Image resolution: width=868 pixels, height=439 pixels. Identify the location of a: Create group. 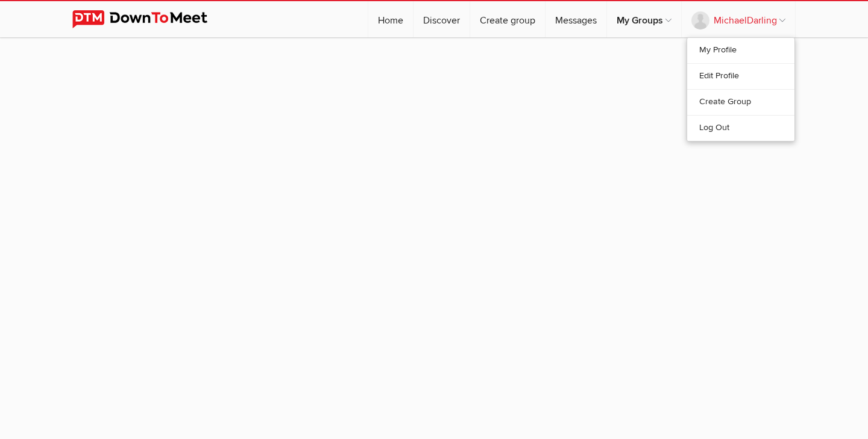
(508, 19).